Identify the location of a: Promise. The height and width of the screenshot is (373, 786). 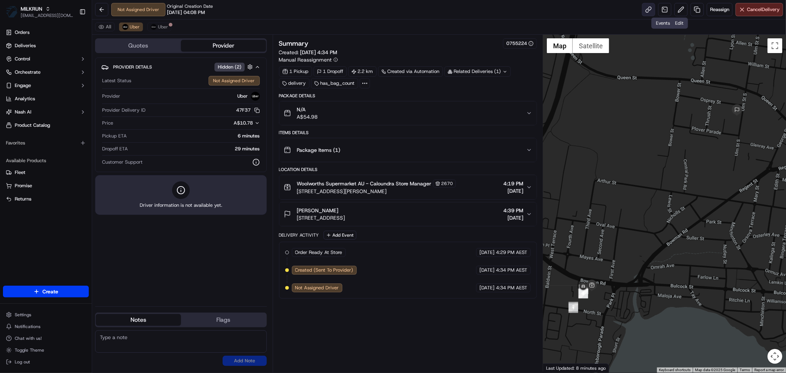
(46, 186).